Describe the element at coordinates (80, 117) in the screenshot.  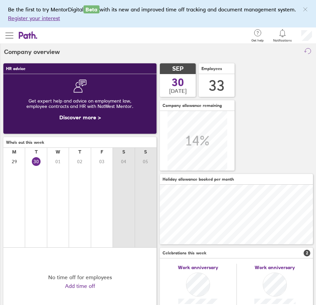
I see `a: Discover more >` at that location.